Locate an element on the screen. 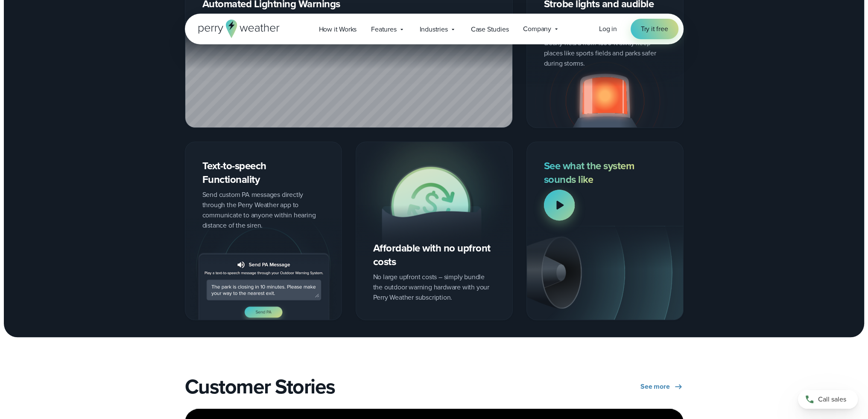 This screenshot has width=868, height=419. a: See more is located at coordinates (661, 387).